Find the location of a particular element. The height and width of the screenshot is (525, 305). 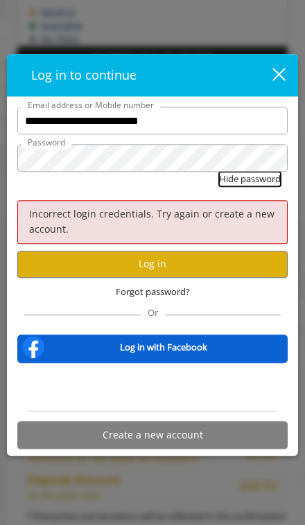

span: Or is located at coordinates (152, 313).